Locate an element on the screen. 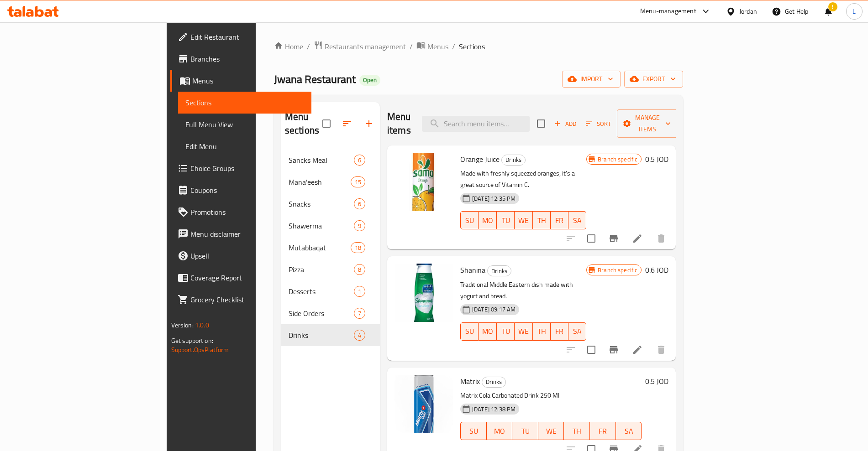  span: Sort items is located at coordinates (598, 124).